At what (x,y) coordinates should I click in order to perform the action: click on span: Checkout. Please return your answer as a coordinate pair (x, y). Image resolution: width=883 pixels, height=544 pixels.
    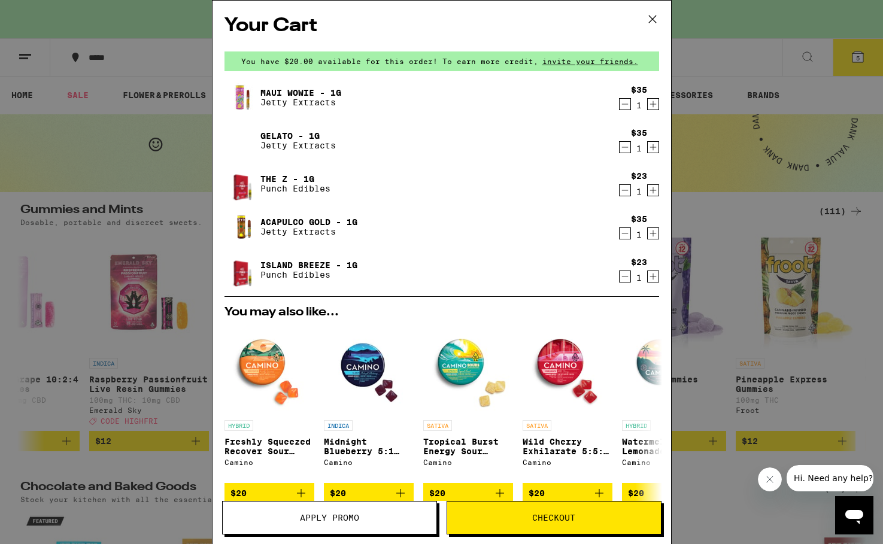
    Looking at the image, I should click on (554, 518).